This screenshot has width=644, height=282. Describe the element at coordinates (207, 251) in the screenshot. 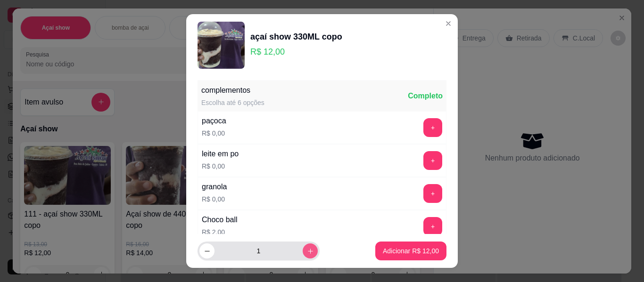

I see `button: decrease-product-quantity` at that location.